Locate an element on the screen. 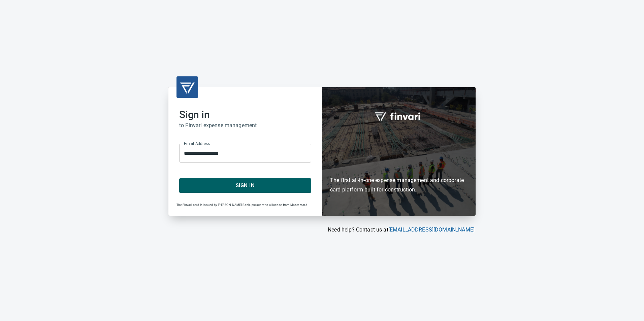  div: Finvari is located at coordinates (399, 151).